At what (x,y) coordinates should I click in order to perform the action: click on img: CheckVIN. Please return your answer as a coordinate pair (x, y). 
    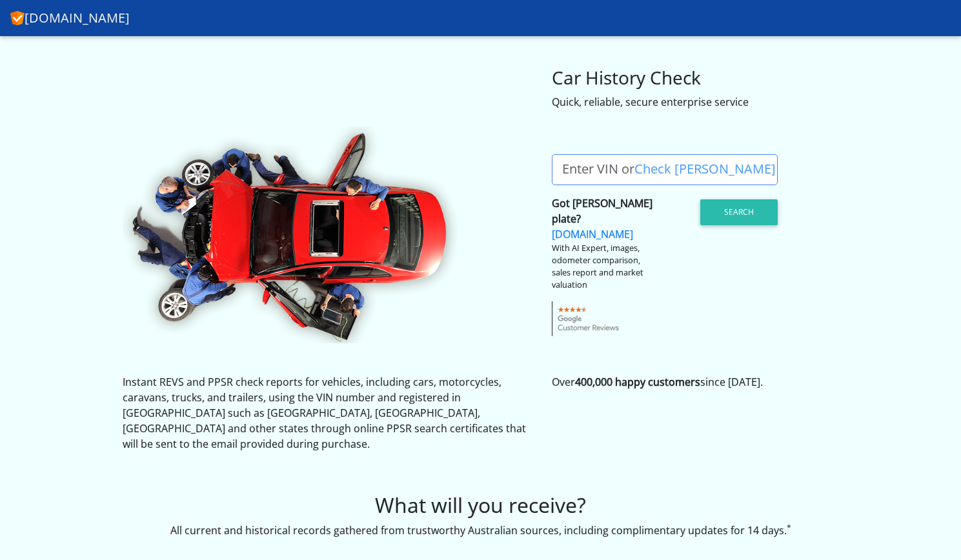
    Looking at the image, I should click on (297, 234).